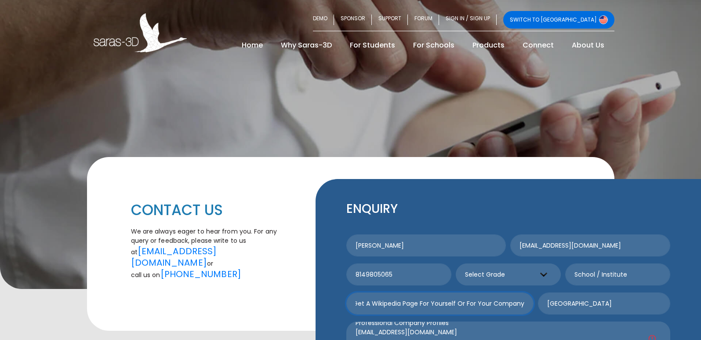 The width and height of the screenshot is (701, 340). Describe the element at coordinates (604, 20) in the screenshot. I see `img: Switch to USA` at that location.